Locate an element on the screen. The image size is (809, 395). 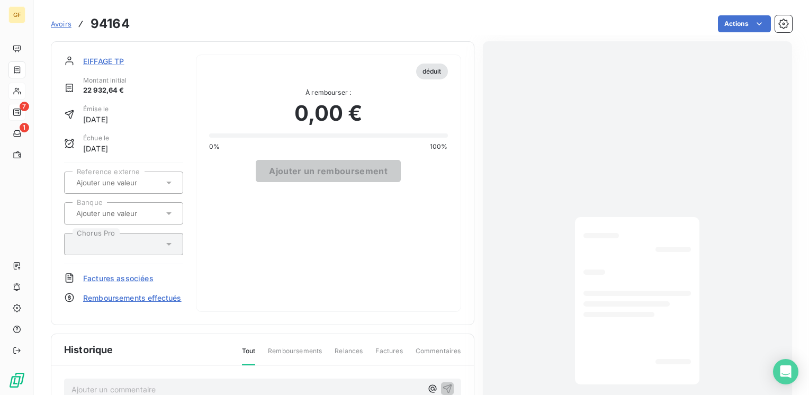
span: Commentaires is located at coordinates (438, 355).